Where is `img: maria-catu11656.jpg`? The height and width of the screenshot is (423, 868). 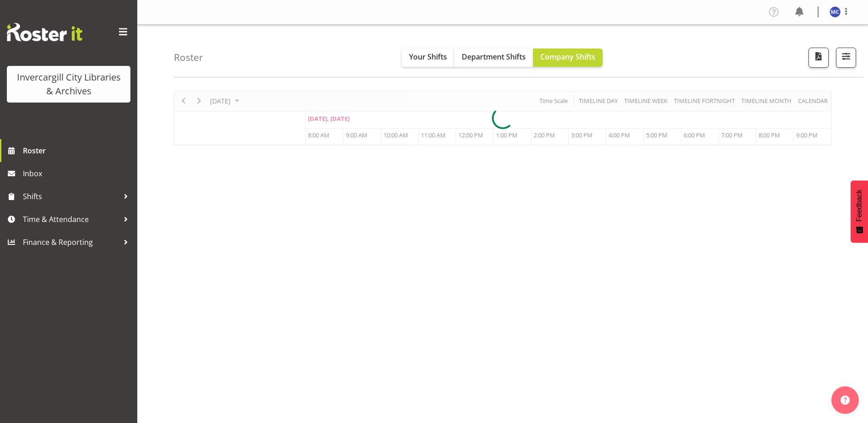 img: maria-catu11656.jpg is located at coordinates (835, 12).